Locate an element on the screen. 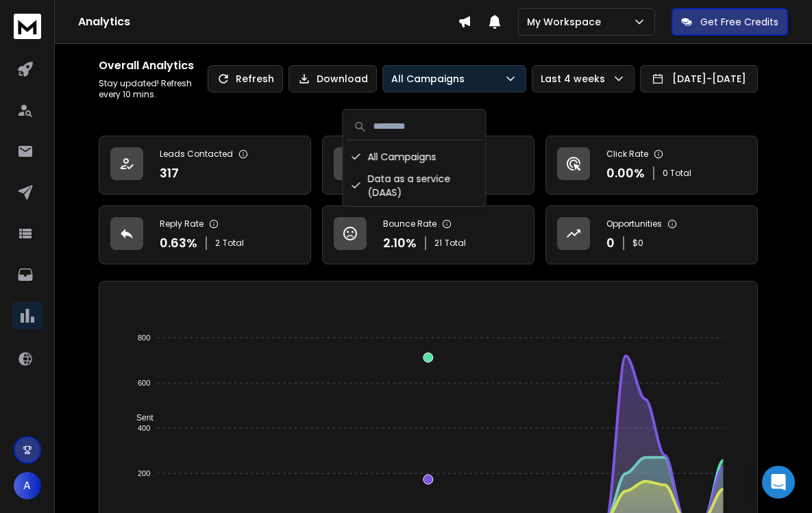 The height and width of the screenshot is (513, 812). tspan: 800 is located at coordinates (144, 337).